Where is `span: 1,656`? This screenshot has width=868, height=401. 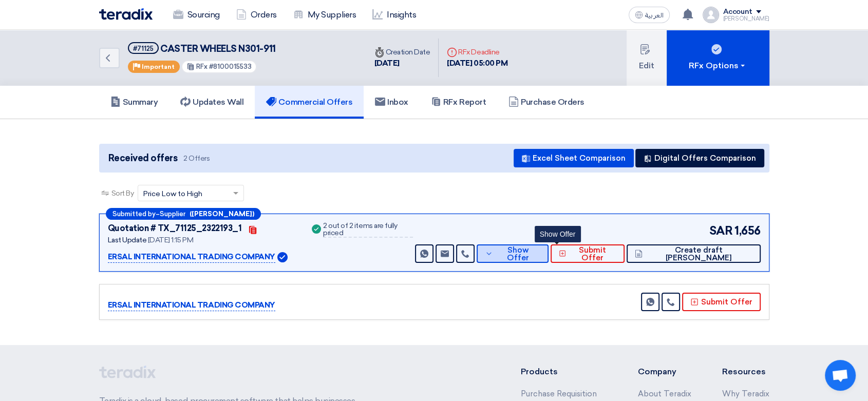
span: 1,656 is located at coordinates (747, 231).